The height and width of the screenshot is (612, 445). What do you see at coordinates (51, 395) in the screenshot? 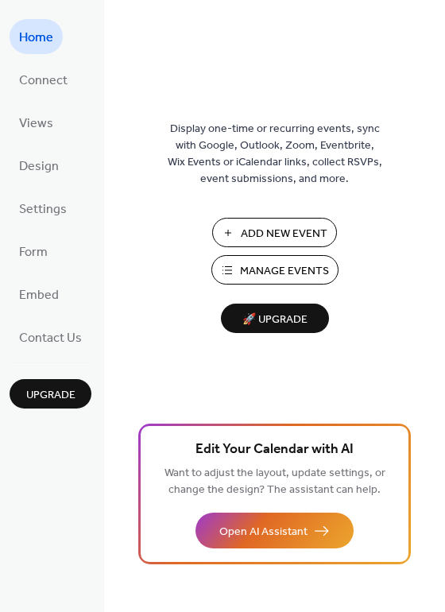
I see `span: Upgrade` at bounding box center [51, 395].